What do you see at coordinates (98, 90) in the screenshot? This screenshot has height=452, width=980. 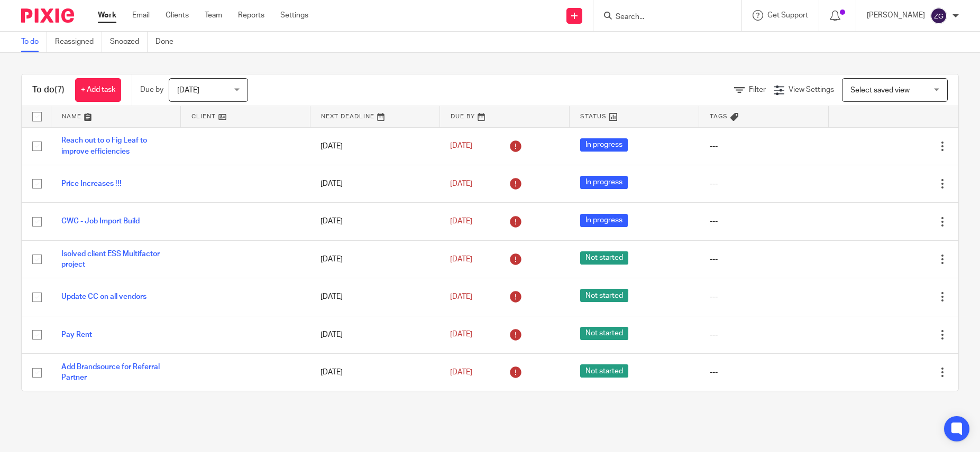 I see `a: + Add task` at bounding box center [98, 90].